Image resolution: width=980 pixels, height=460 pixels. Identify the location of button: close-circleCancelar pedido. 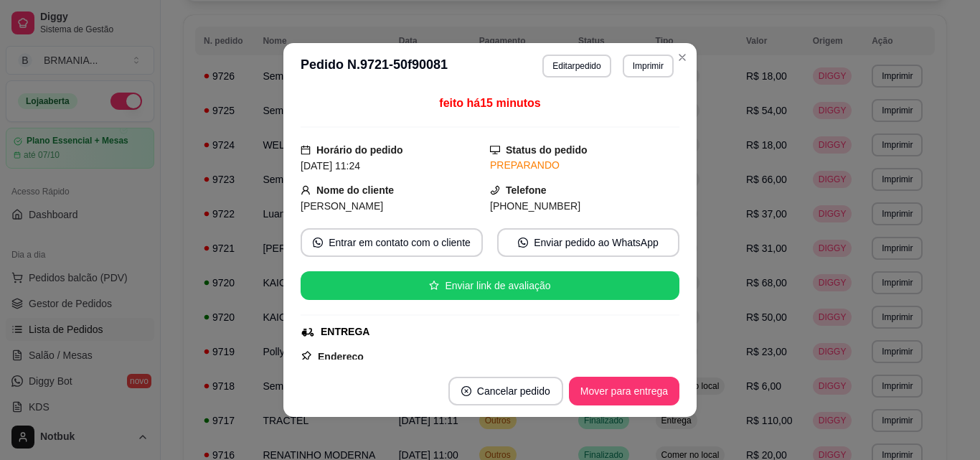
(506, 391).